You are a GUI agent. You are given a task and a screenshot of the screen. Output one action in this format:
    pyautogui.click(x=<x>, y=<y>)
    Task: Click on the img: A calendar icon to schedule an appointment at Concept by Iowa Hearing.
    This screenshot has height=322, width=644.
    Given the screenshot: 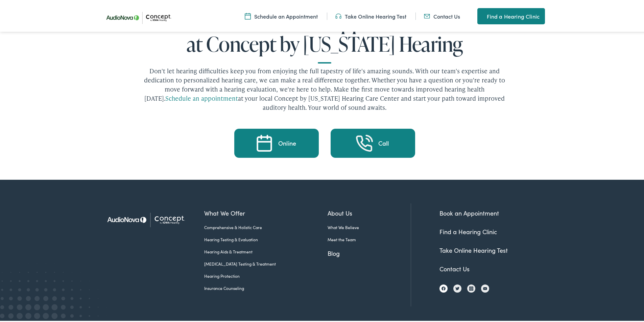 What is the action you would take?
    pyautogui.click(x=248, y=15)
    